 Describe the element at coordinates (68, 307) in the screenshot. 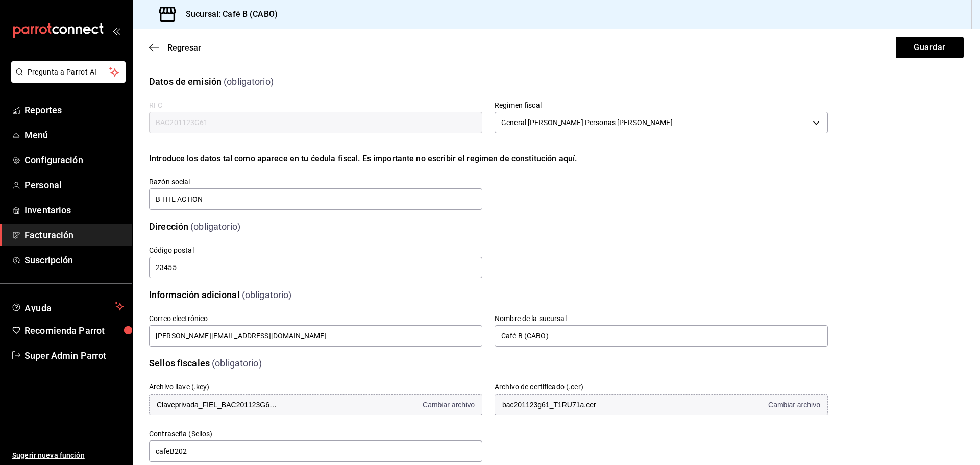

I see `span: Ayuda` at that location.